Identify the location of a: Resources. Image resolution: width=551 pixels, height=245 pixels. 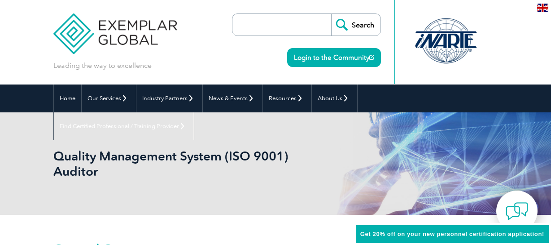
(287, 98).